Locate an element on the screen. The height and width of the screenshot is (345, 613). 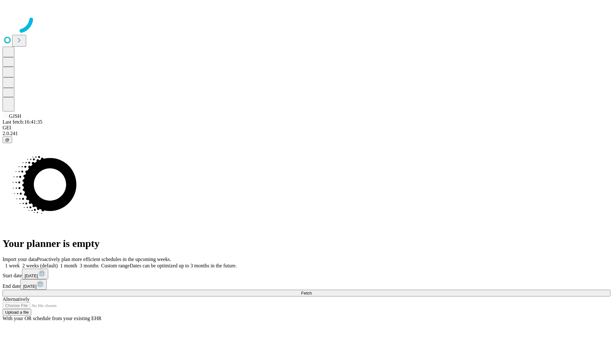
div: Start date is located at coordinates (306, 274).